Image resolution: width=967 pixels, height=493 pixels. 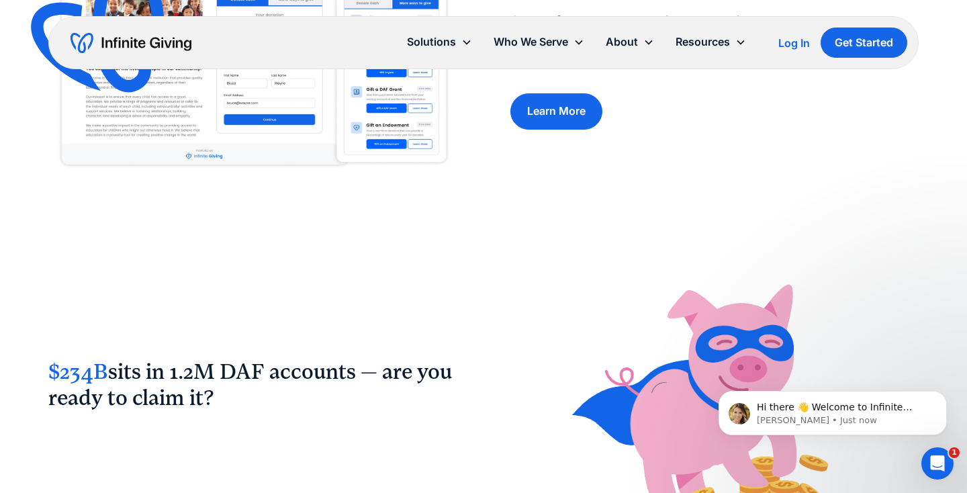 What do you see at coordinates (145, 58) in the screenshot?
I see `p: Message from Kasey, sent Just now` at bounding box center [145, 58].